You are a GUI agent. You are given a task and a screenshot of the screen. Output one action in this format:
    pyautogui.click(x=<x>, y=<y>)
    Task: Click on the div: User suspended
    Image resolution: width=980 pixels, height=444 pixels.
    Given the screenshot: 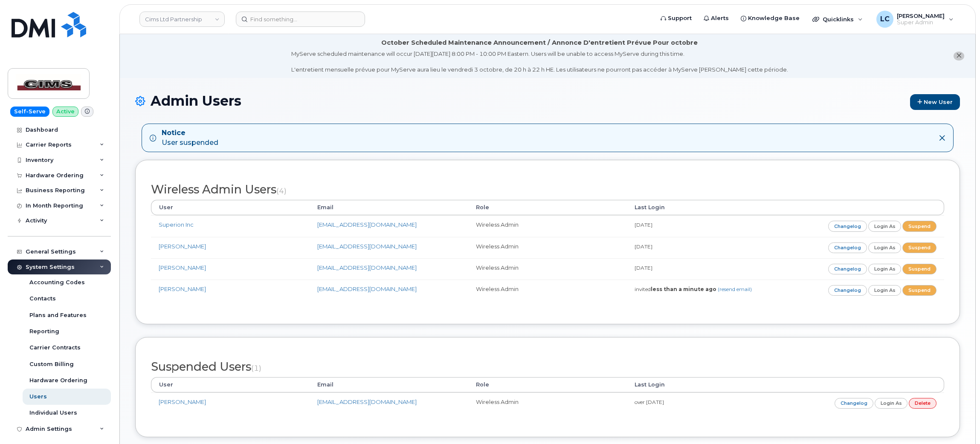 What is the action you would take?
    pyautogui.click(x=190, y=138)
    